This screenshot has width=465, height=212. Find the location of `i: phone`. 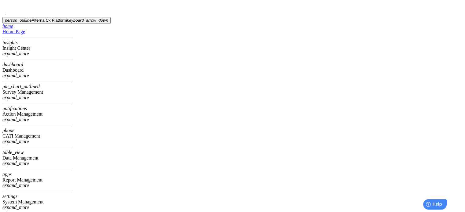

i: phone is located at coordinates (8, 130).